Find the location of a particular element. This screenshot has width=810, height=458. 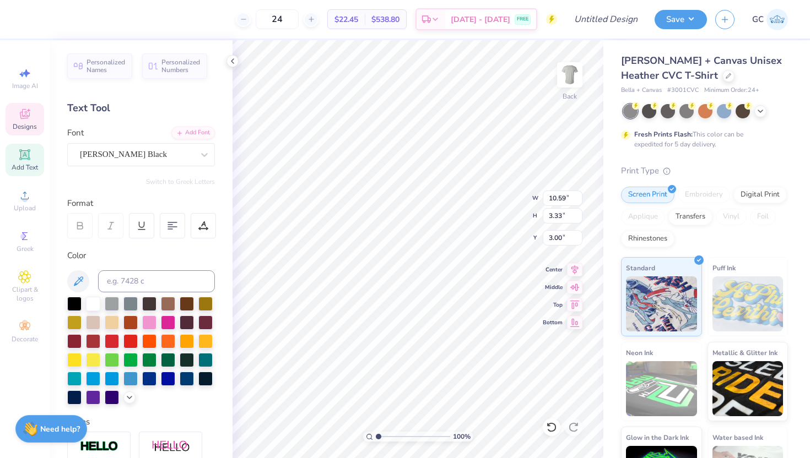

span: GC is located at coordinates (758, 19).